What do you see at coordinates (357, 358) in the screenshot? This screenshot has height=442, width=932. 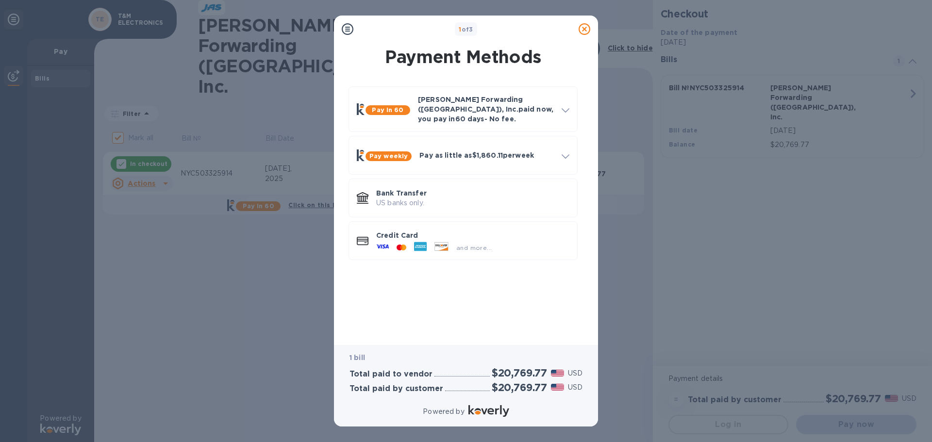 I see `b: 1 bill` at bounding box center [357, 358].